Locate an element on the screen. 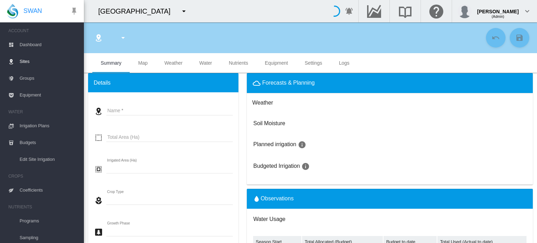 This screenshot has width=537, height=243. md-icon: Go to the Data Hub is located at coordinates (374, 11).